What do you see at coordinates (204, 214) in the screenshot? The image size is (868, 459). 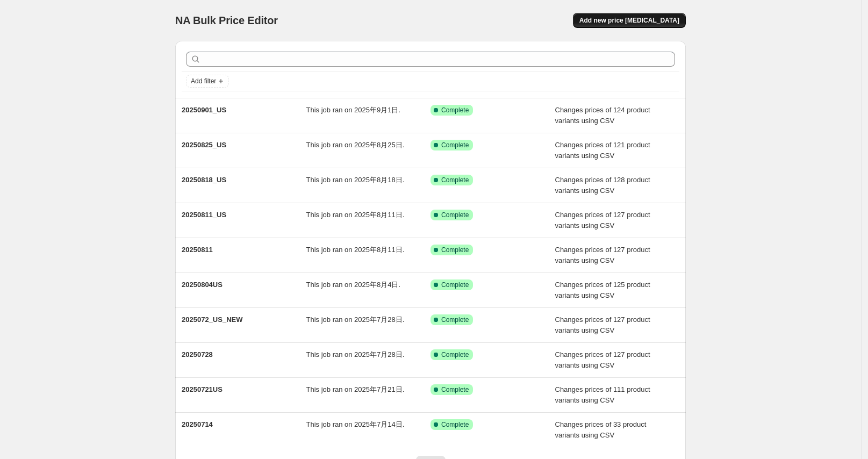 I see `span: 20250811_US` at bounding box center [204, 214].